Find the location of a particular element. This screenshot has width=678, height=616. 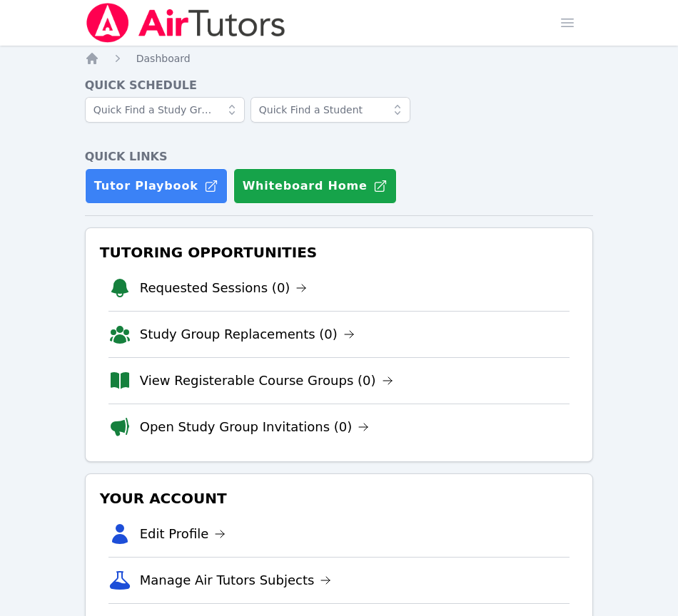

a: Tutor Playbook is located at coordinates (156, 186).